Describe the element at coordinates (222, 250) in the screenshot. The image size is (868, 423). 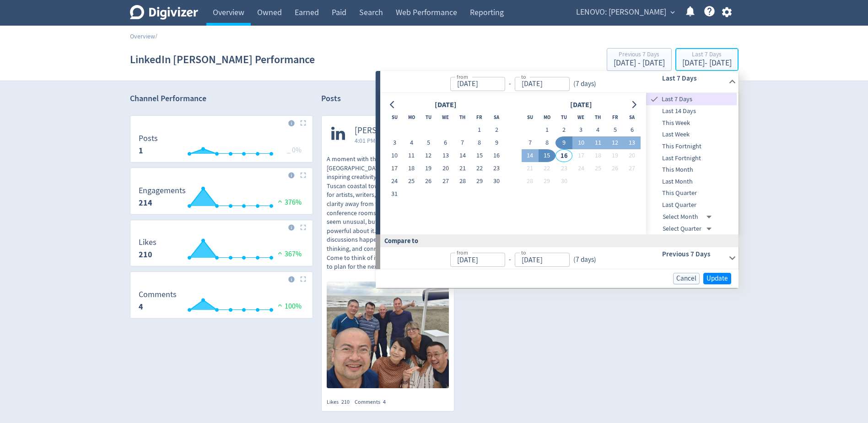
I see `svg: Likes 210` at that location.